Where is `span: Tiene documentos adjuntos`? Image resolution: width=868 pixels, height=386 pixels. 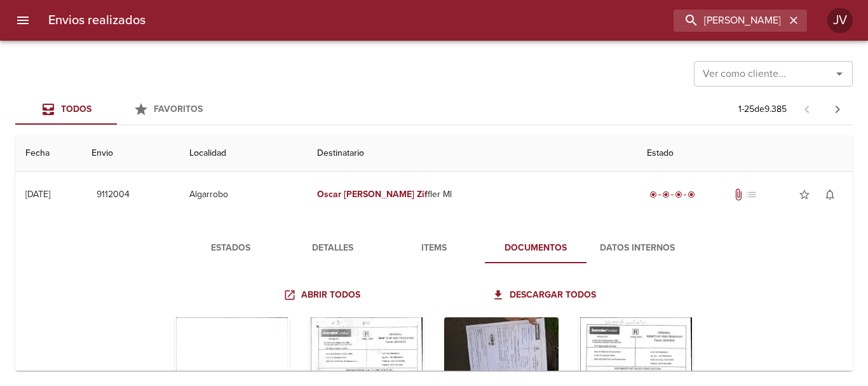
span: Tiene documentos adjuntos is located at coordinates (739, 194).